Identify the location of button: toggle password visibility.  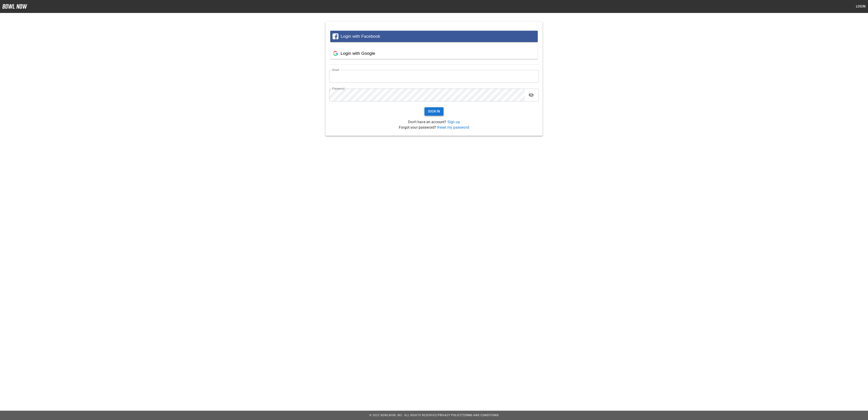
(531, 95).